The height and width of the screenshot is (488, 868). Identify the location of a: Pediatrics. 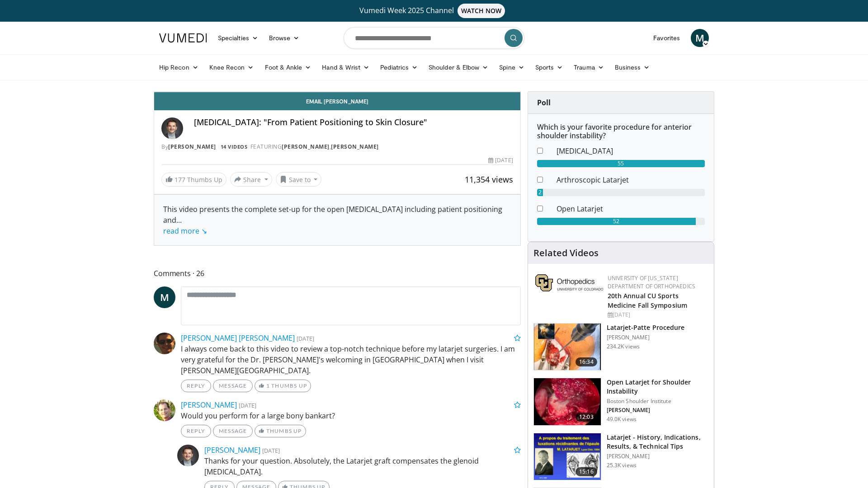
(399, 68).